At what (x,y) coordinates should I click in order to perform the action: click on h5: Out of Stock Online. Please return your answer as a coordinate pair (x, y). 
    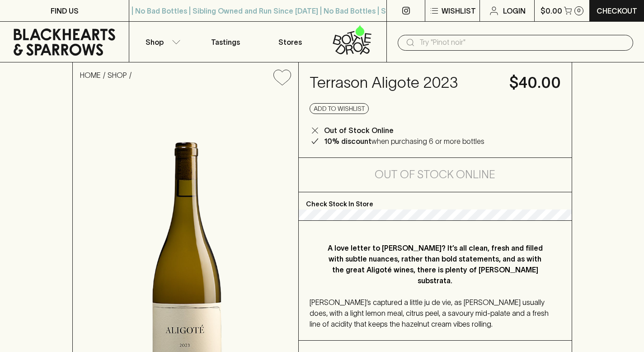
    Looking at the image, I should click on (435, 174).